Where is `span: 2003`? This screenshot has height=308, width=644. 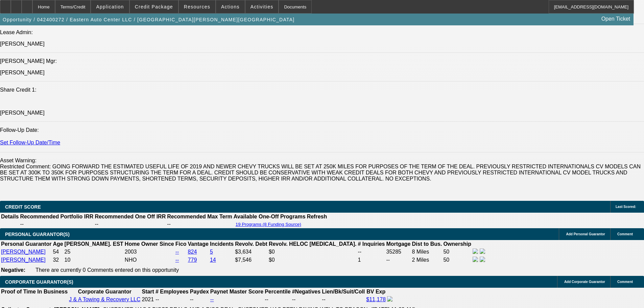 span: 2003 is located at coordinates (131, 252).